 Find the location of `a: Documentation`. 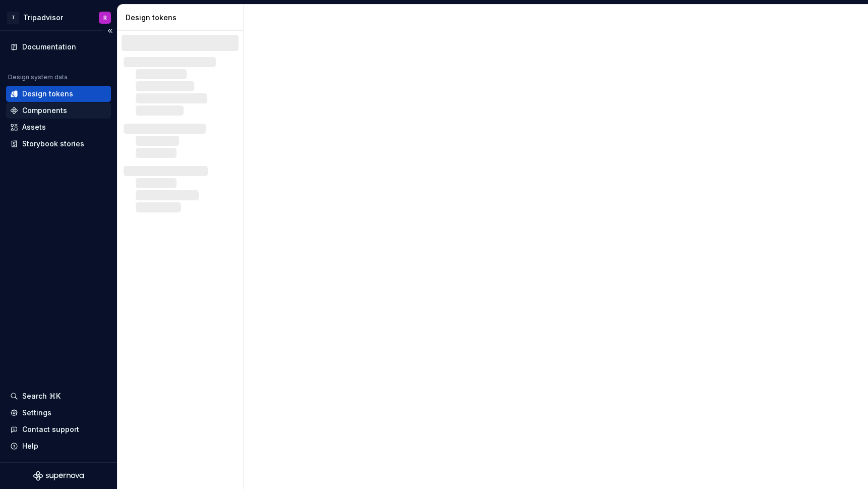

a: Documentation is located at coordinates (59, 47).